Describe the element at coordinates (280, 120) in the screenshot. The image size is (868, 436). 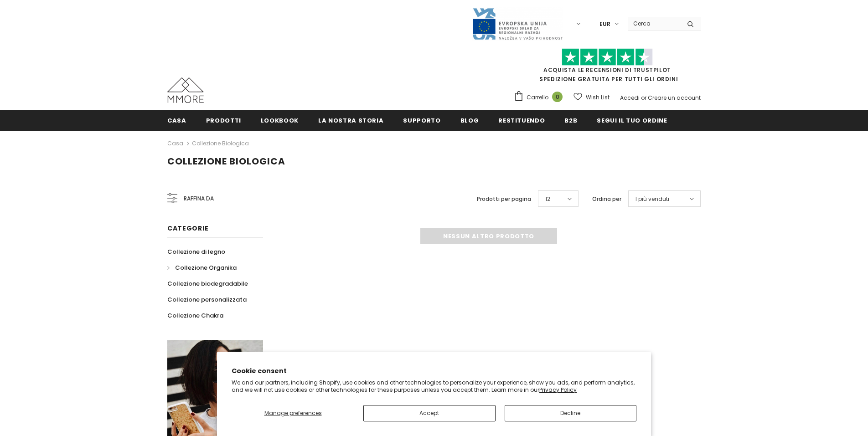
I see `a: Lookbook` at that location.